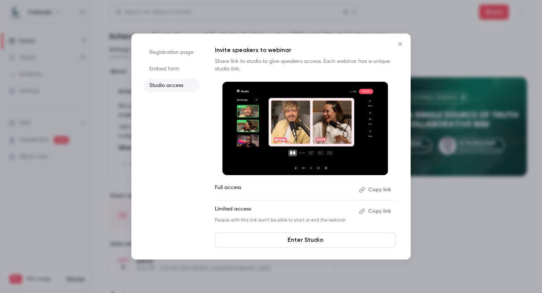  What do you see at coordinates (305, 128) in the screenshot?
I see `img: Invite speakers to webinar` at bounding box center [305, 128].